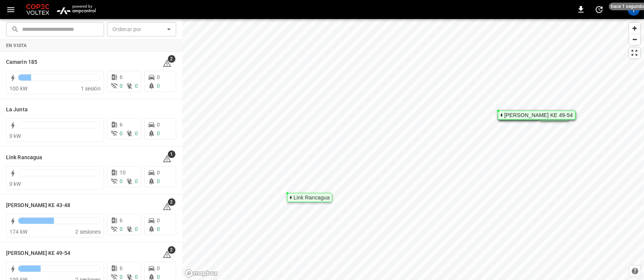  I want to click on h6: La Junta, so click(17, 110).